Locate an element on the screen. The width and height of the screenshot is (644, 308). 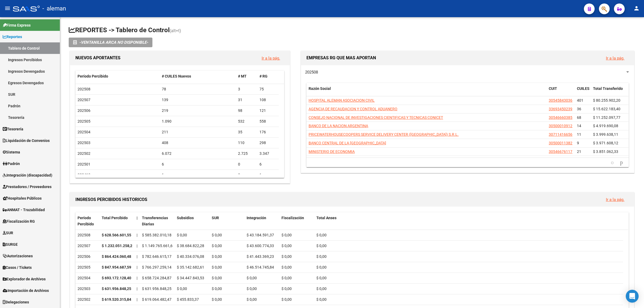
span: CUIT is located at coordinates (553, 89).